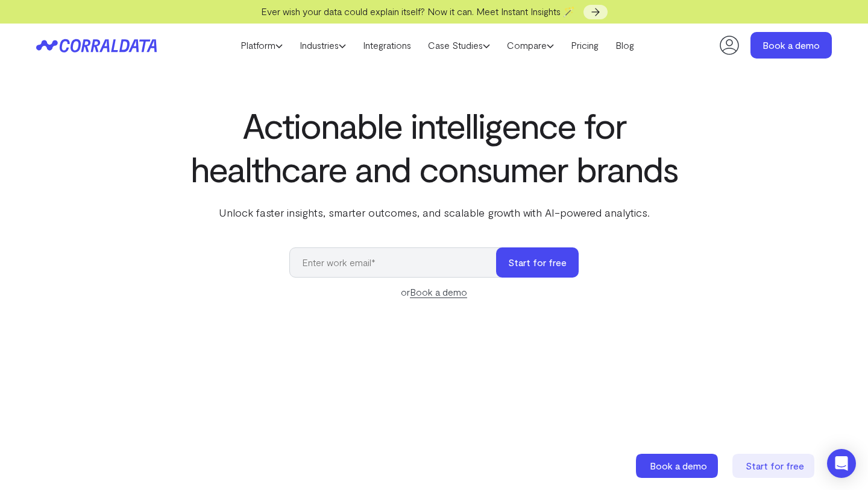 The width and height of the screenshot is (868, 490). What do you see at coordinates (678, 465) in the screenshot?
I see `span: Book a demo` at bounding box center [678, 465].